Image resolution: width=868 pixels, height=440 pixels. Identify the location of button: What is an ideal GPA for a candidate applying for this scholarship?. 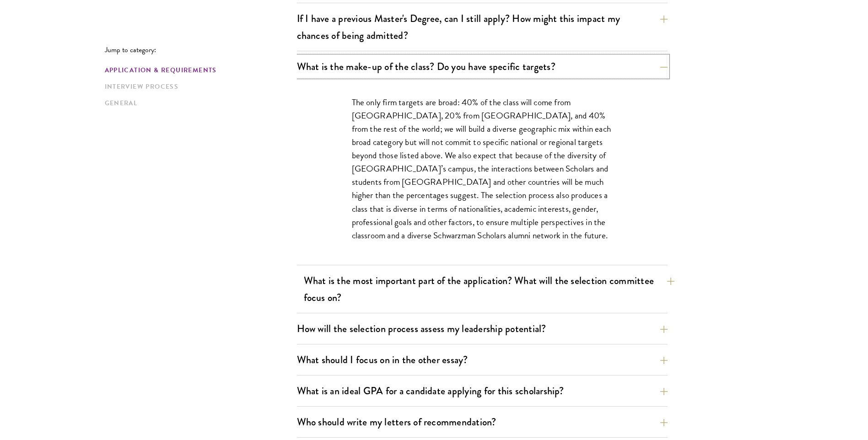
(482, 391).